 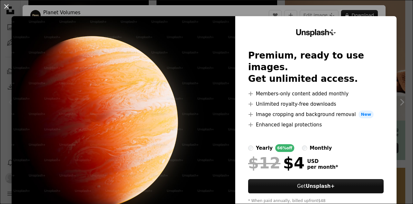 I want to click on span: New, so click(x=366, y=114).